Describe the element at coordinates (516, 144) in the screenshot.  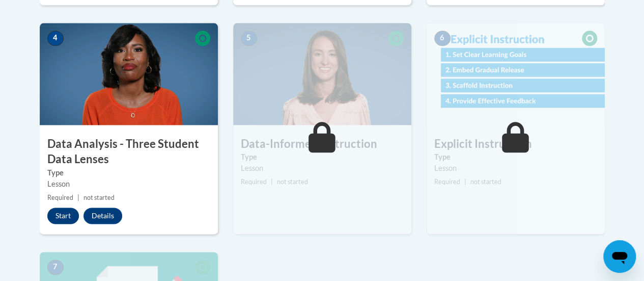
I see `h3: Explicit Instruction` at that location.